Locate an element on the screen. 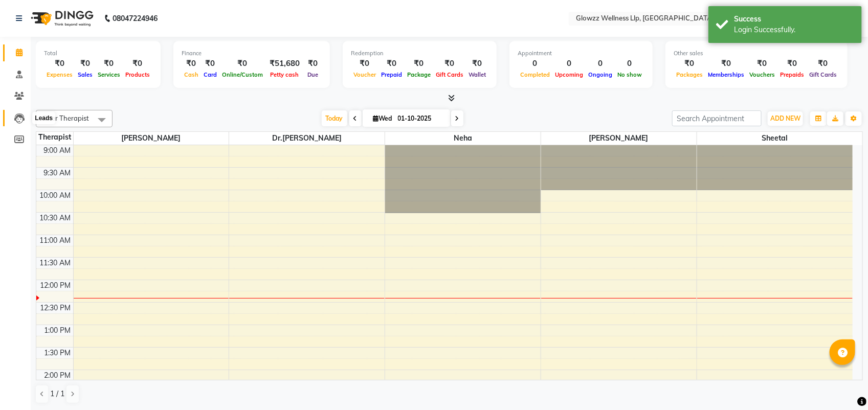 Image resolution: width=868 pixels, height=410 pixels. div: Leads is located at coordinates (43, 118).